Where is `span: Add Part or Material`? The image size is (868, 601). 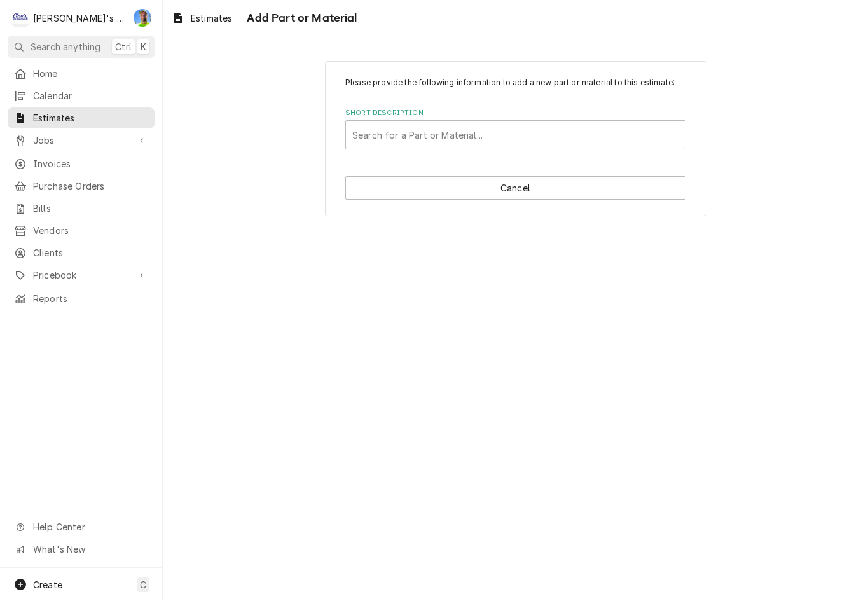 span: Add Part or Material is located at coordinates (300, 17).